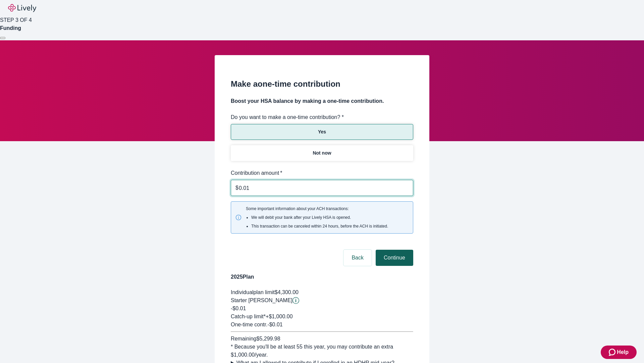 The width and height of the screenshot is (644, 363). What do you see at coordinates (357, 258) in the screenshot?
I see `button: Back` at bounding box center [357, 258].